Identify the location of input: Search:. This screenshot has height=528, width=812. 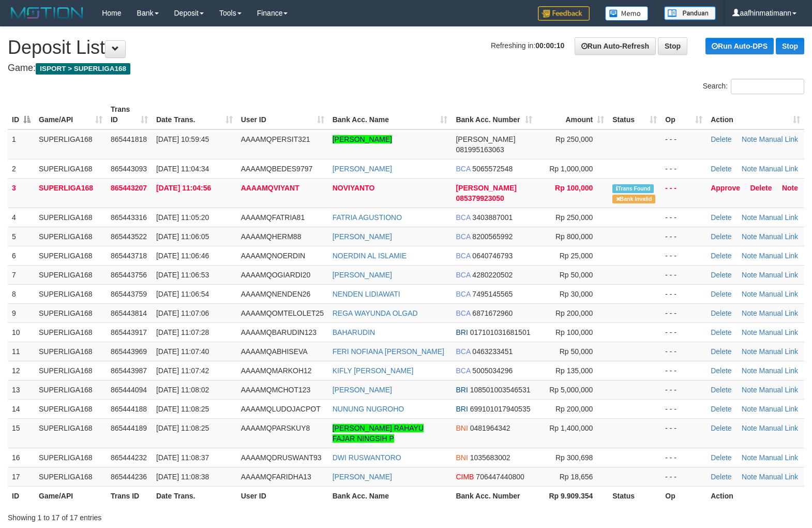
(768, 86).